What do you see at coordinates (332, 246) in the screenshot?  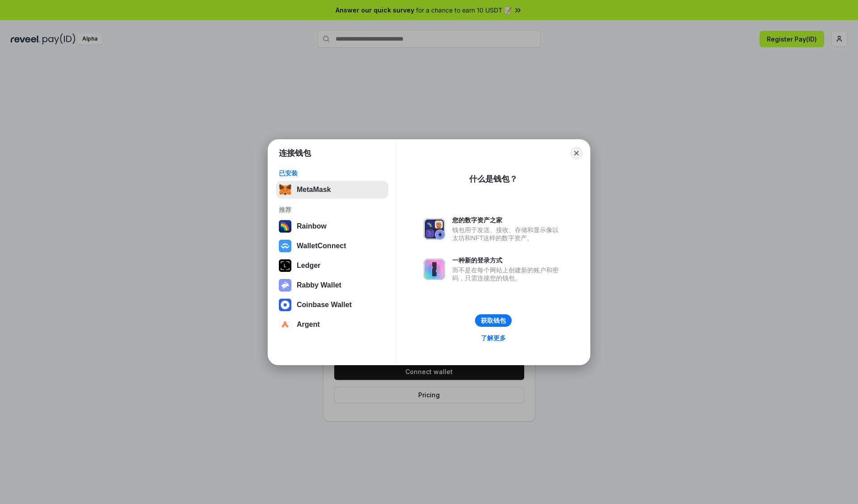 I see `button: WalletConnect` at bounding box center [332, 246].